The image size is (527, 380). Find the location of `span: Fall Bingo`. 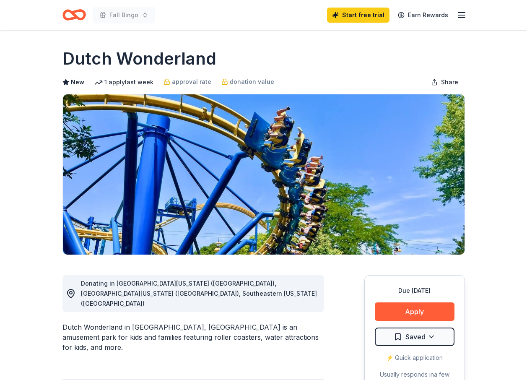

span: Fall Bingo is located at coordinates (124, 15).